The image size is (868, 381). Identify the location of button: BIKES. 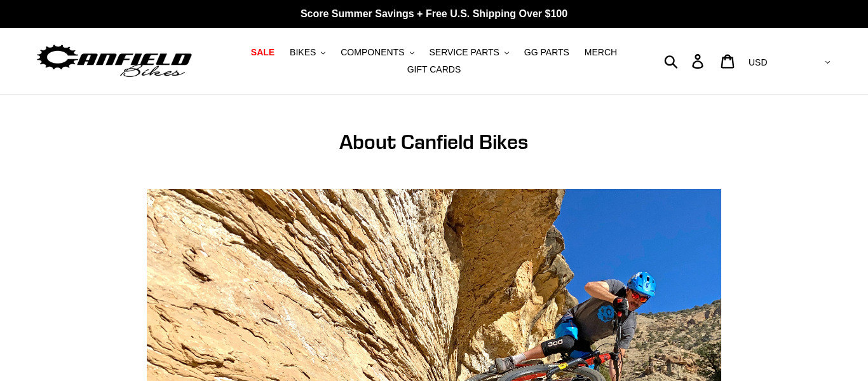
(308, 52).